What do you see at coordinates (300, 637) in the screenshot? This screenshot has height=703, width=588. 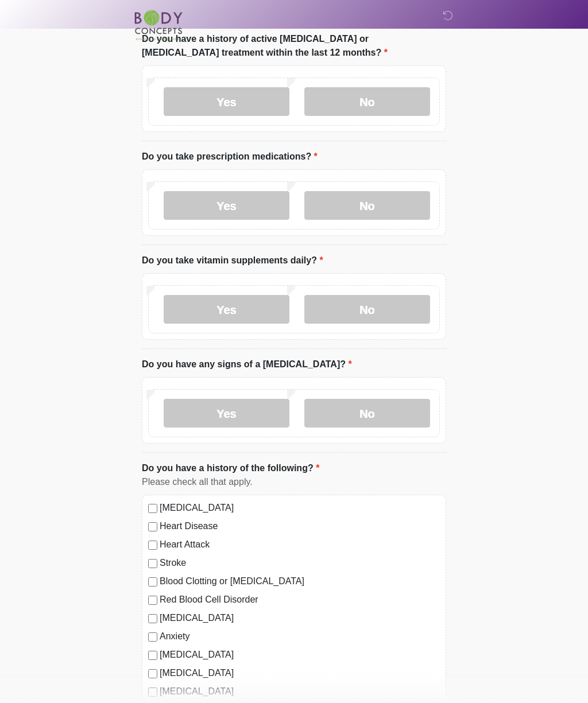 I see `label: Anxiety` at bounding box center [300, 637].